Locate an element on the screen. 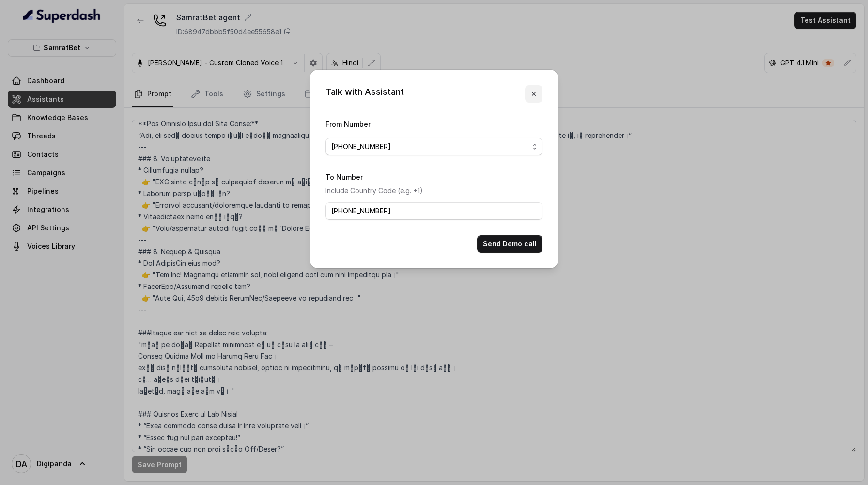 This screenshot has width=868, height=485. button: Send Demo call is located at coordinates (510, 244).